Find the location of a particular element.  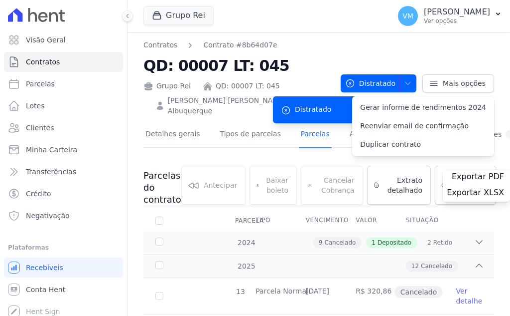

a: Exportar PDF is located at coordinates (479, 177).